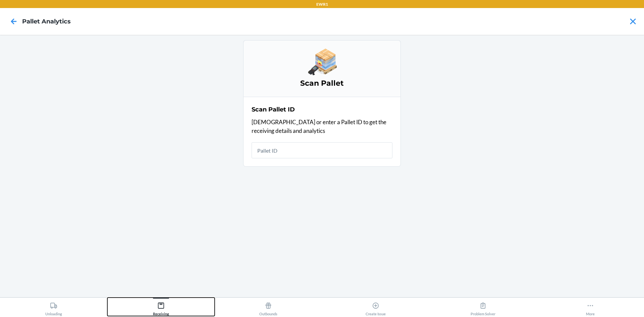 The width and height of the screenshot is (644, 317). I want to click on h3: Scan Pallet, so click(322, 83).